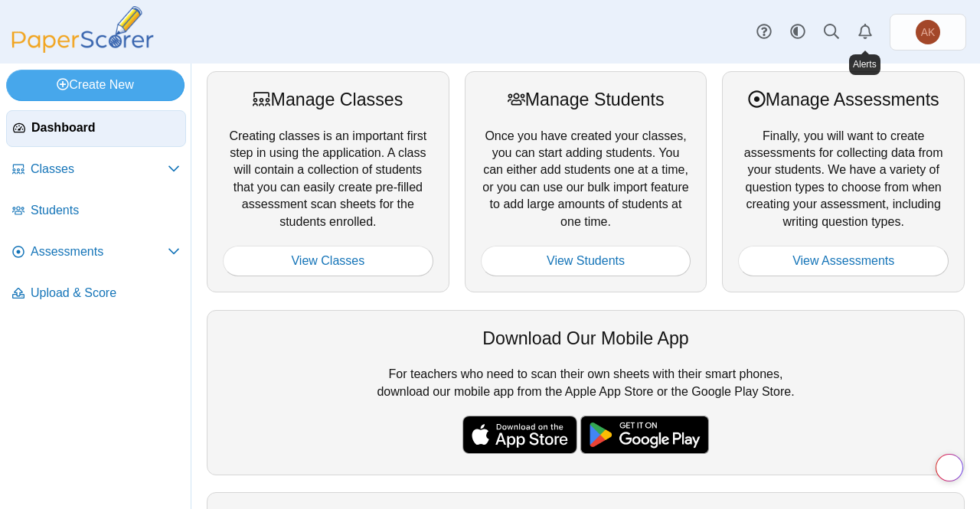 Image resolution: width=980 pixels, height=509 pixels. Describe the element at coordinates (95, 85) in the screenshot. I see `a: Create New` at that location.